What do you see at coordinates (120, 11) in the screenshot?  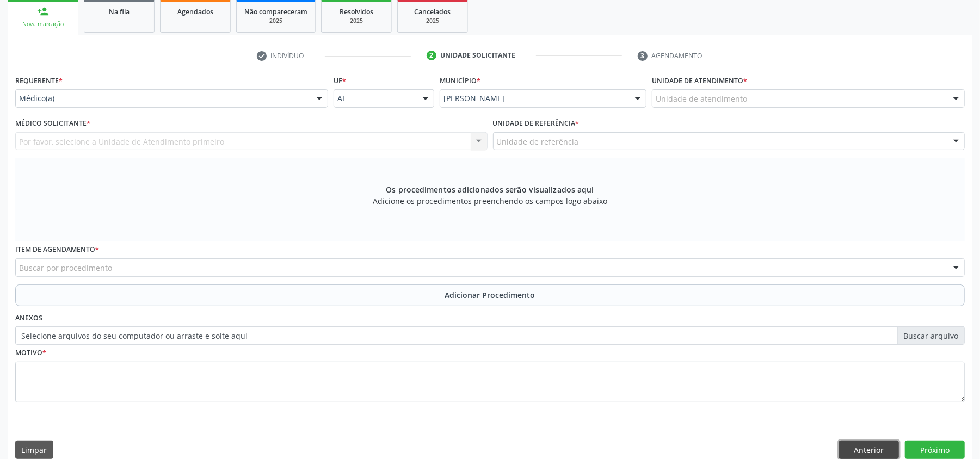 I see `span: Na fila` at bounding box center [120, 11].